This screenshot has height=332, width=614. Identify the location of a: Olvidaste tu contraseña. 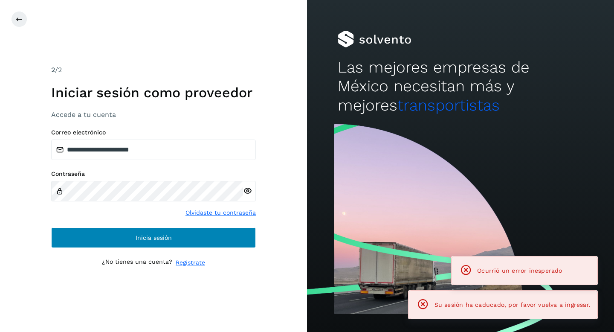
(220, 212).